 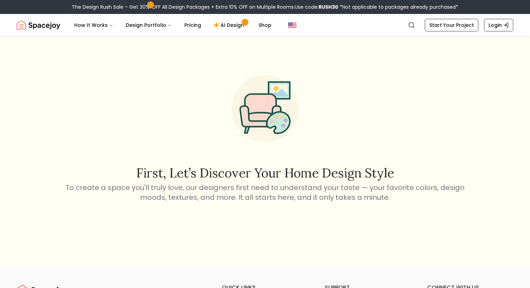 I want to click on button: How It Works, so click(x=94, y=25).